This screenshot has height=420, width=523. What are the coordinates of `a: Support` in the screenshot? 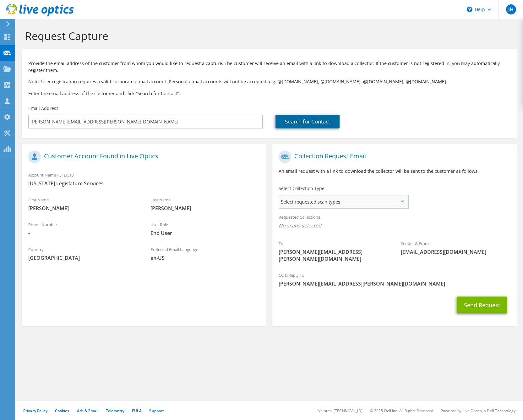 It's located at (156, 411).